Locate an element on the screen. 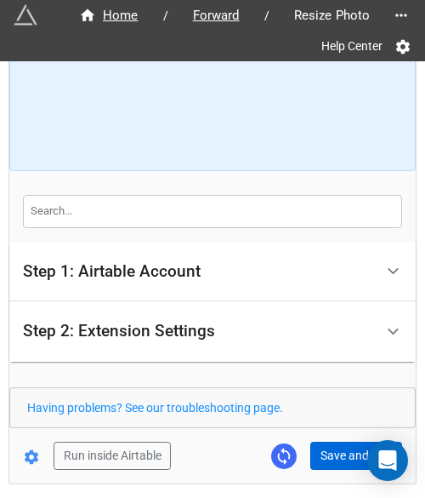  a: Having problems? See our troubleshooting page. is located at coordinates (155, 407).